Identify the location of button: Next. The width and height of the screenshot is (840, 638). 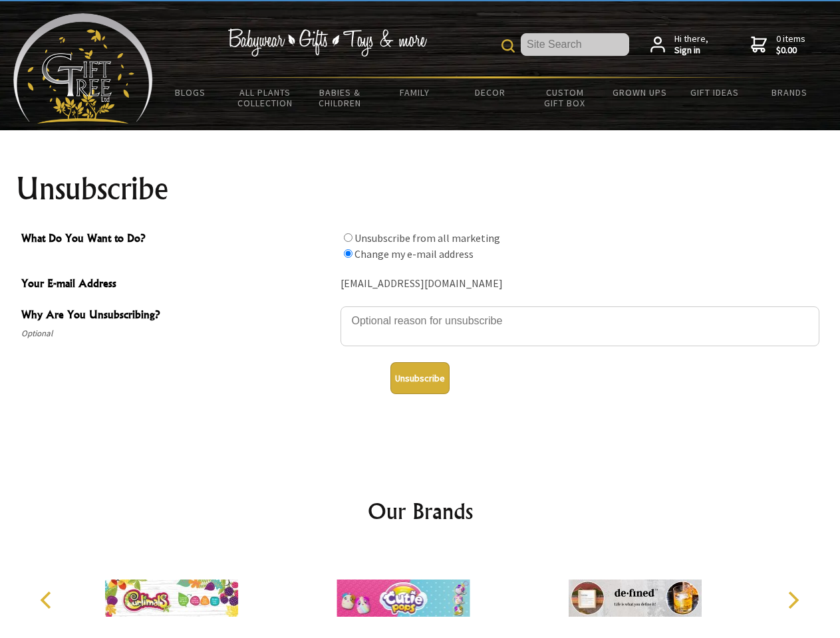
(793, 600).